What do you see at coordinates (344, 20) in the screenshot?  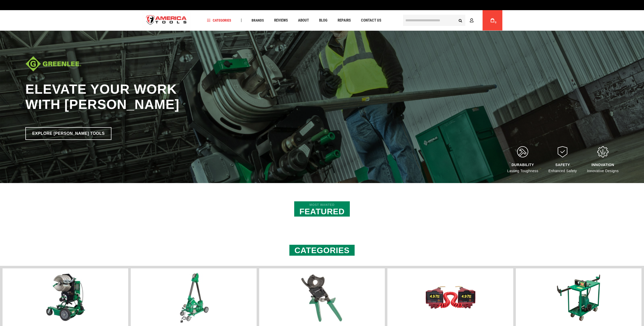 I see `span: Repairs` at bounding box center [344, 20].